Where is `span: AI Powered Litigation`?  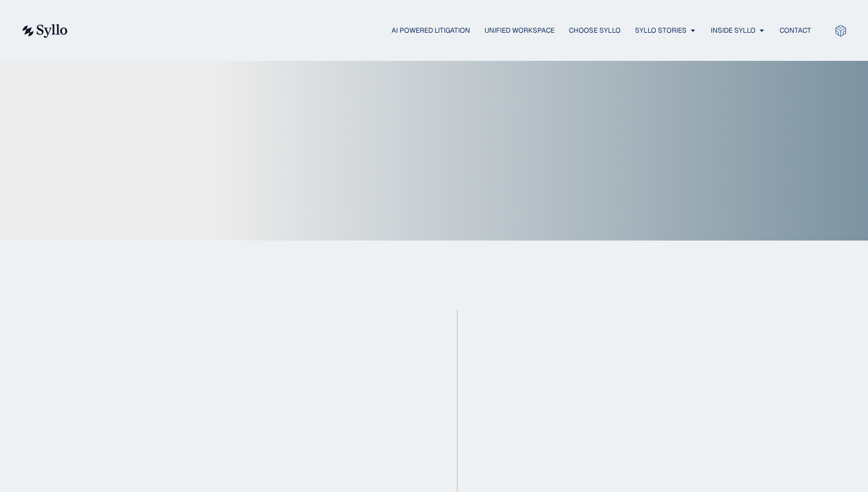 span: AI Powered Litigation is located at coordinates (431, 30).